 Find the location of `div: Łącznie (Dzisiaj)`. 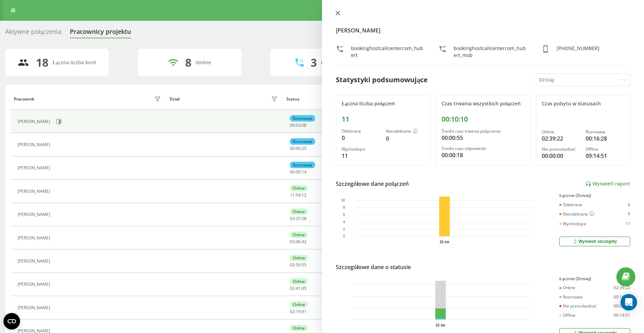

div: Łącznie (Dzisiaj) is located at coordinates (595, 196).